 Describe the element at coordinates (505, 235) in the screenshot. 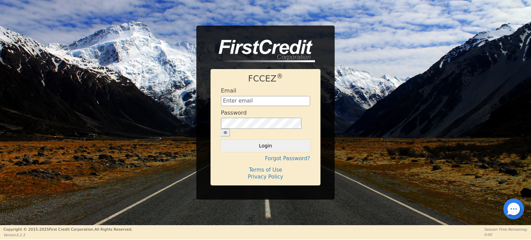

I see `p: 0:00` at that location.